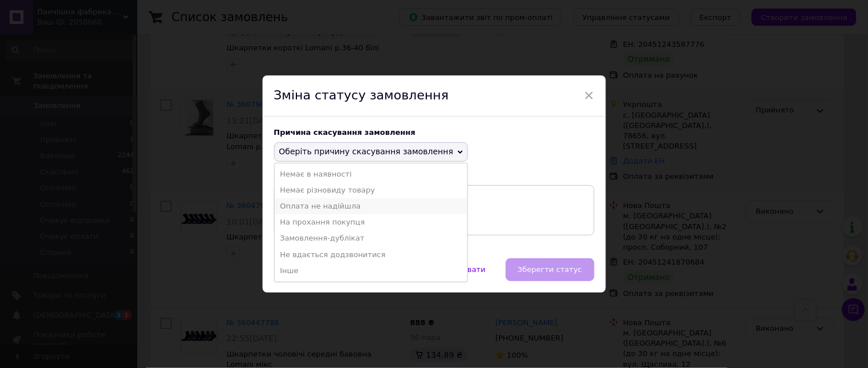  I want to click on li: Не вдається додзвонитися, so click(371, 255).